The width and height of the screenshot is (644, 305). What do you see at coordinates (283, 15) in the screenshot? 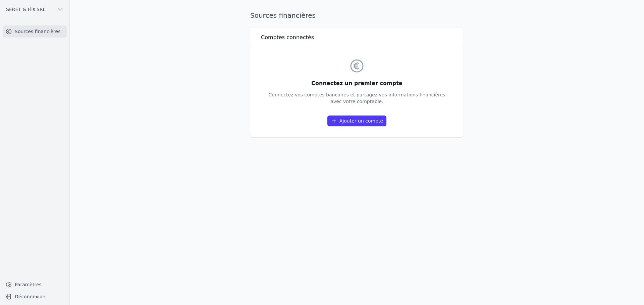
I see `h1: Sources financières` at bounding box center [283, 15].